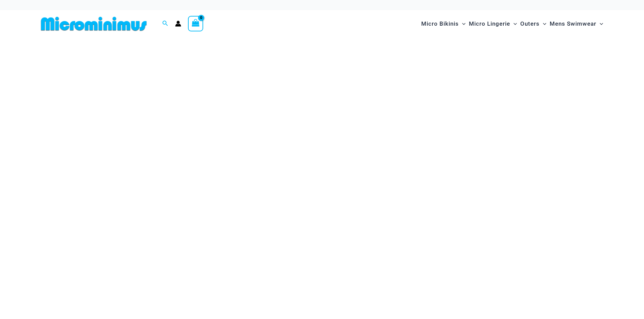  What do you see at coordinates (196, 23) in the screenshot?
I see `a: View Shopping Cart, empty` at bounding box center [196, 23].